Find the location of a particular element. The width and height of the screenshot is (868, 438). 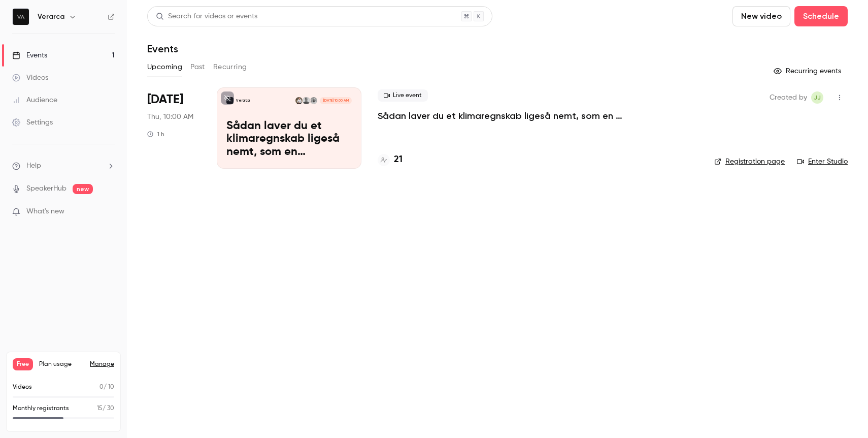

span: Plan usage is located at coordinates (61, 364).